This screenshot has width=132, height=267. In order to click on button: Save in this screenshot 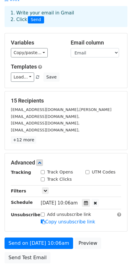, I will do `click(51, 77)`.